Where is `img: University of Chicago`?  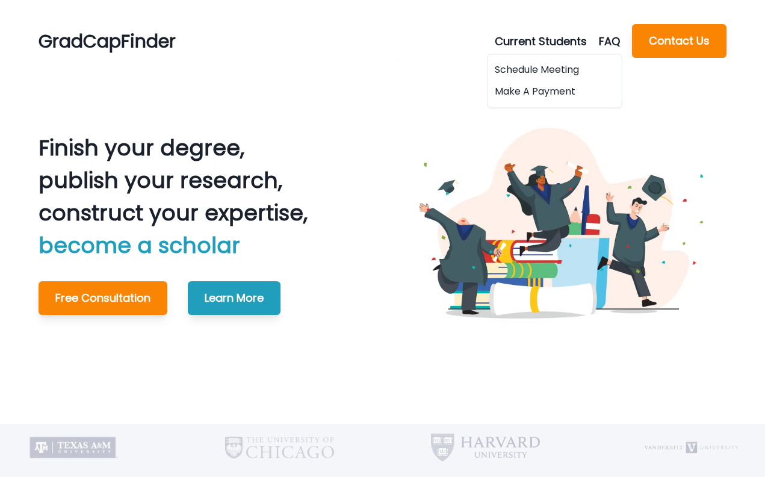
img: University of Chicago is located at coordinates (279, 447).